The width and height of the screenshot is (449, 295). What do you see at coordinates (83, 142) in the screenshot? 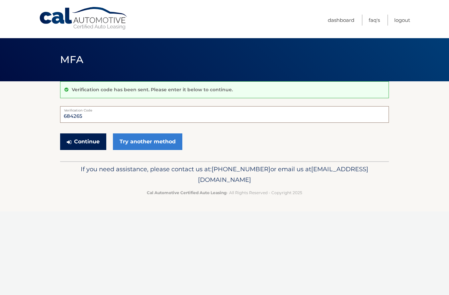
I see `button: Continue` at bounding box center [83, 142].